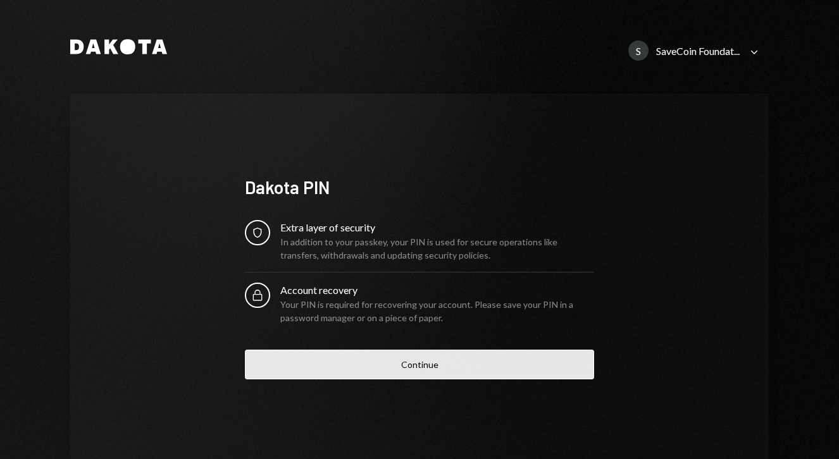 Image resolution: width=839 pixels, height=459 pixels. What do you see at coordinates (638, 51) in the screenshot?
I see `div: S` at bounding box center [638, 51].